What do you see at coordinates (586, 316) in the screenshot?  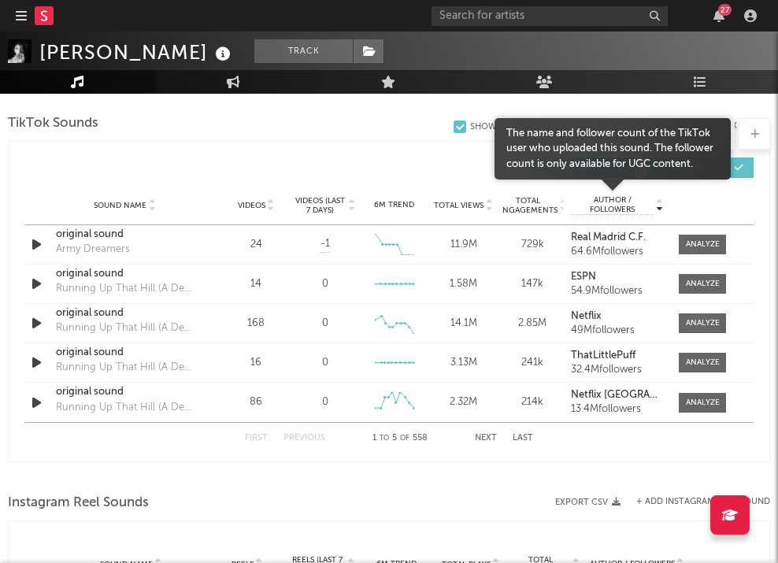 I see `strong: Netflix` at bounding box center [586, 316].